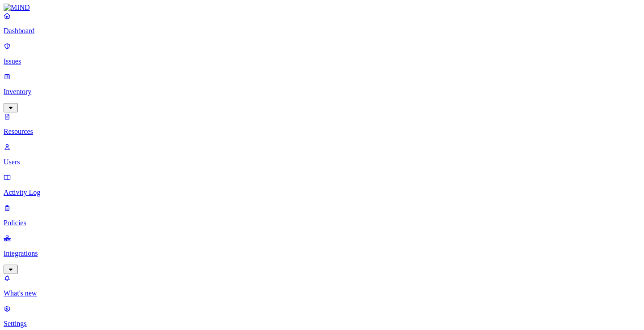  What do you see at coordinates (322, 293) in the screenshot?
I see `p: What's new` at bounding box center [322, 293].